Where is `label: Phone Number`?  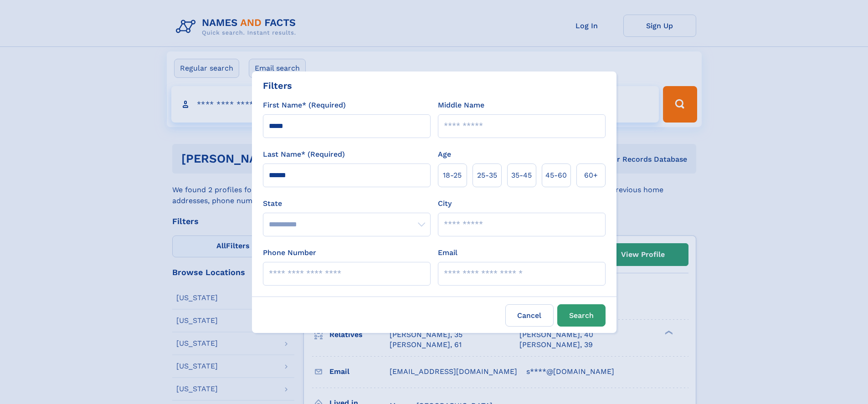
label: Phone Number is located at coordinates (289, 253).